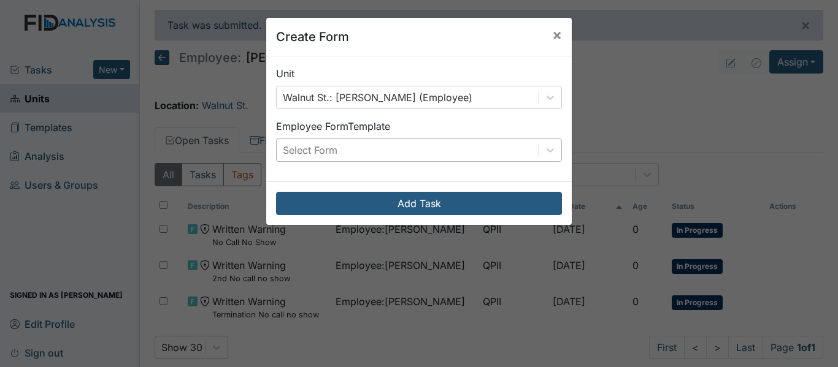 This screenshot has width=838, height=367. Describe the element at coordinates (310, 150) in the screenshot. I see `div: Select Form` at that location.